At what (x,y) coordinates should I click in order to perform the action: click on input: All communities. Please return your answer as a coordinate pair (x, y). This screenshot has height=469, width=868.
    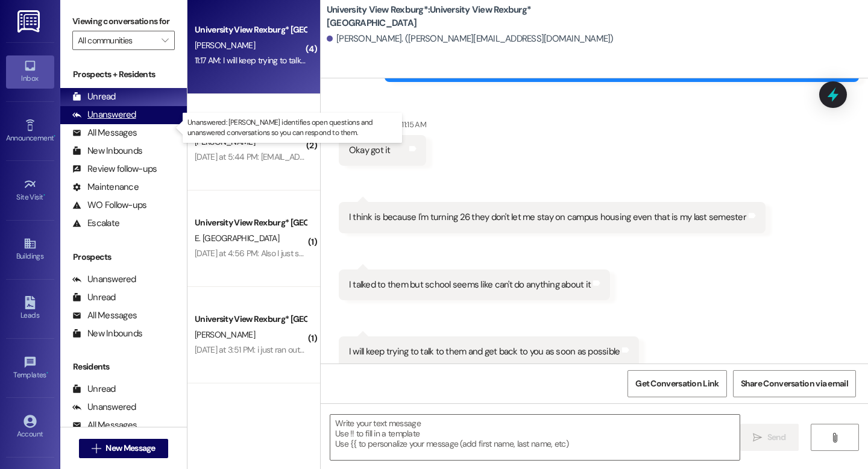
    Looking at the image, I should click on (116, 40).